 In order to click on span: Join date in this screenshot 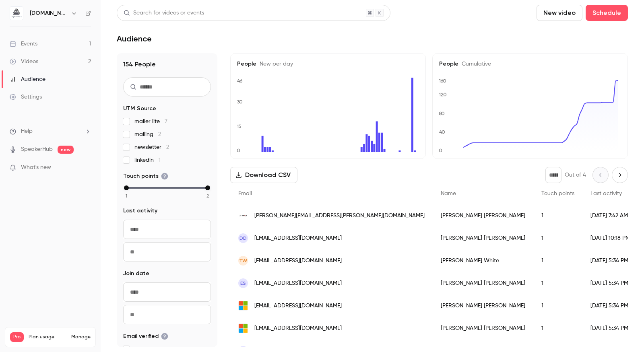, I will do `click(136, 274)`.